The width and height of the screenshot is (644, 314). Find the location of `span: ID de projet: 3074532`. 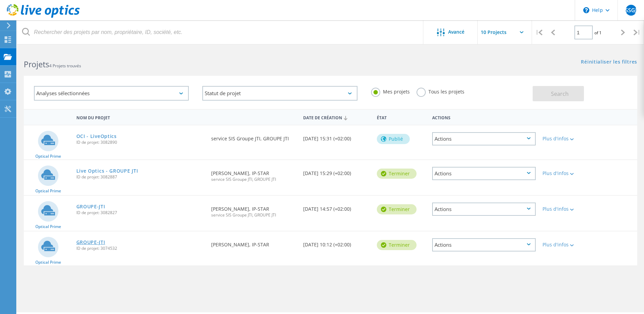

span: ID de projet: 3074532 is located at coordinates (140, 248).